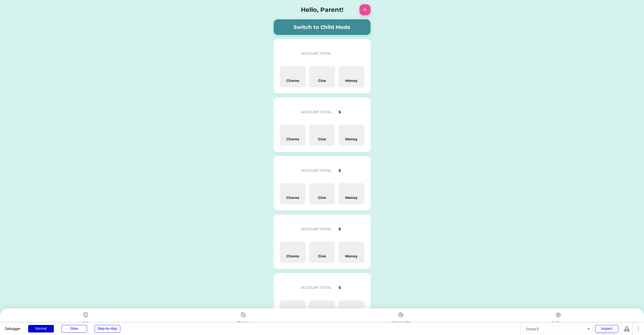 This screenshot has height=335, width=644. I want to click on div: Inspect, so click(607, 329).